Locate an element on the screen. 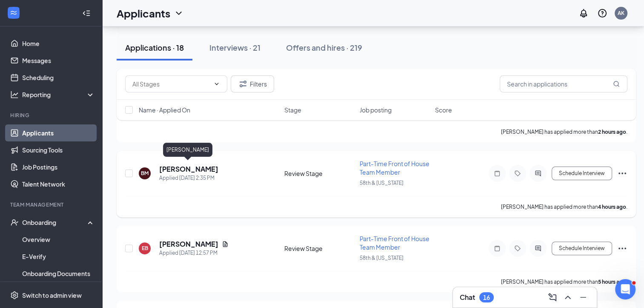 This screenshot has width=644, height=308. div: 16 is located at coordinates (486, 297).